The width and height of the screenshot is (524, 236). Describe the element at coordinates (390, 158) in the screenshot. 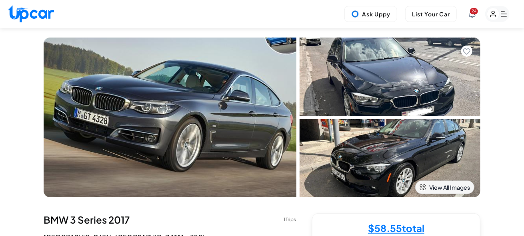

I see `img: Car Image 2` at that location.